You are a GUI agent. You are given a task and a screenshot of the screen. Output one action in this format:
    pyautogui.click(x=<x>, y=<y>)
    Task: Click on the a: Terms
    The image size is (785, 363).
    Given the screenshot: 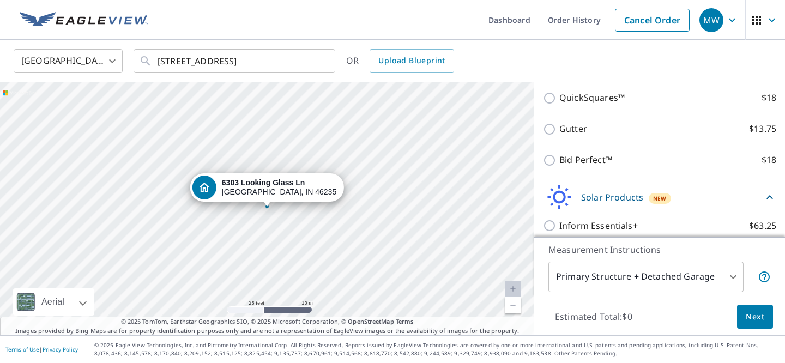 What is the action you would take?
    pyautogui.click(x=404, y=321)
    